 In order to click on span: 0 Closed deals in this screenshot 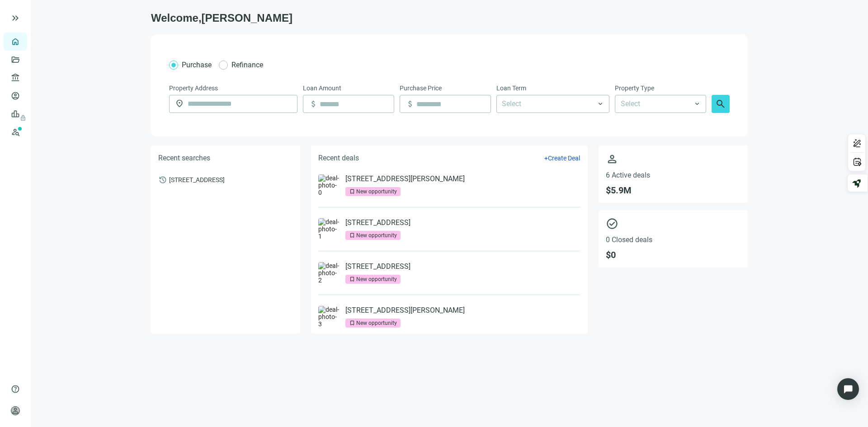, I will do `click(673, 239)`.